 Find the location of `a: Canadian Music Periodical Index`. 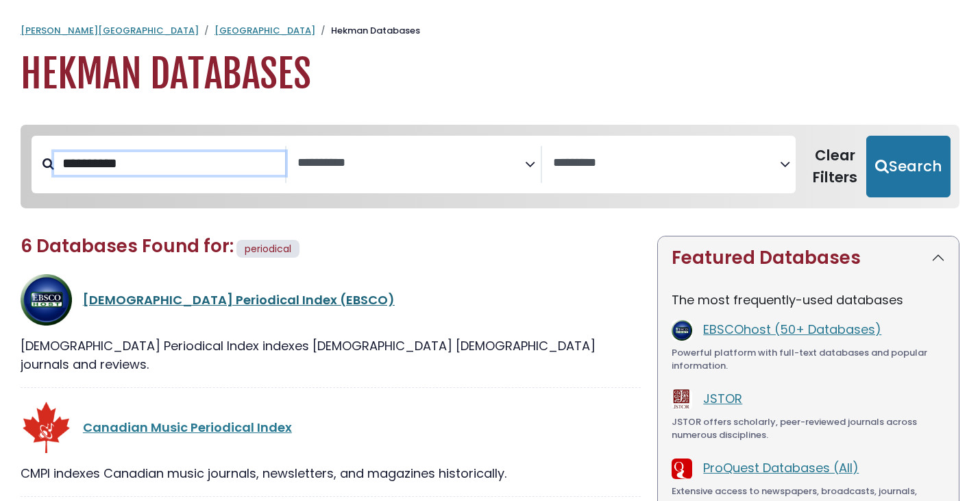

a: Canadian Music Periodical Index is located at coordinates (187, 427).